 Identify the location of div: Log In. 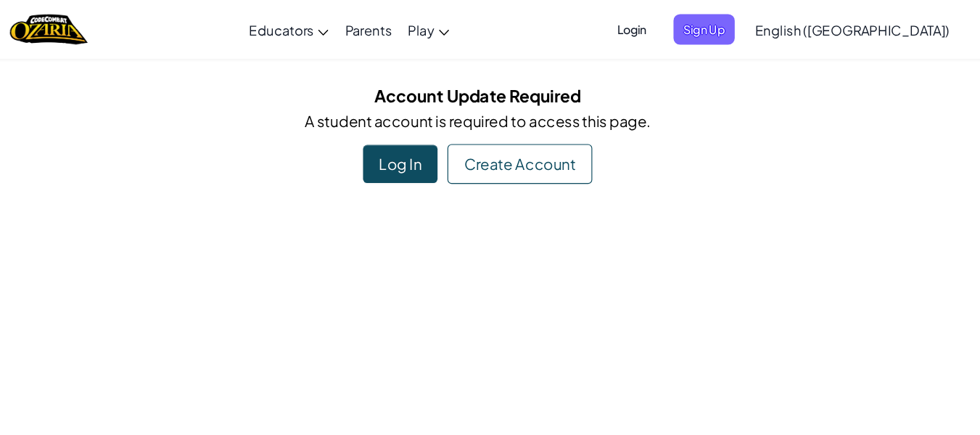
(422, 144).